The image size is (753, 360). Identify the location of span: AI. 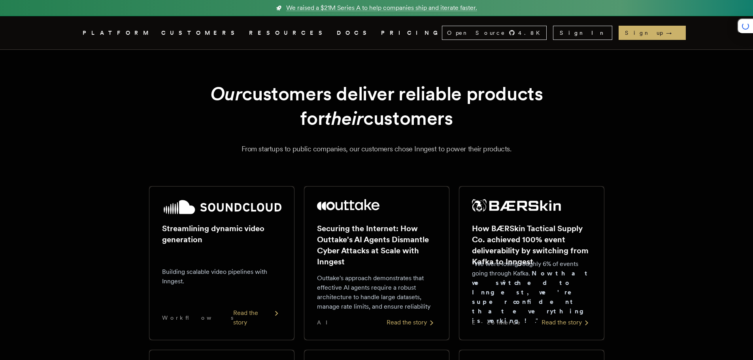
(326, 323).